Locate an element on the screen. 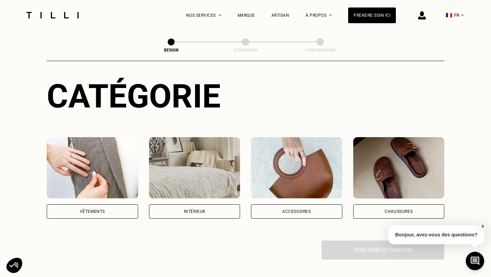 The height and width of the screenshot is (277, 491). a: Marque is located at coordinates (246, 15).